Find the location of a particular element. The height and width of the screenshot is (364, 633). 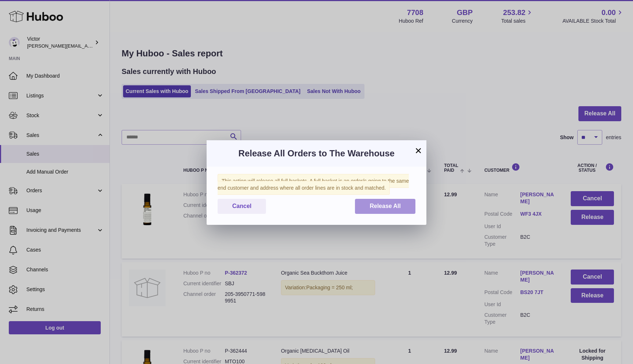

button: Cancel is located at coordinates (242, 206).